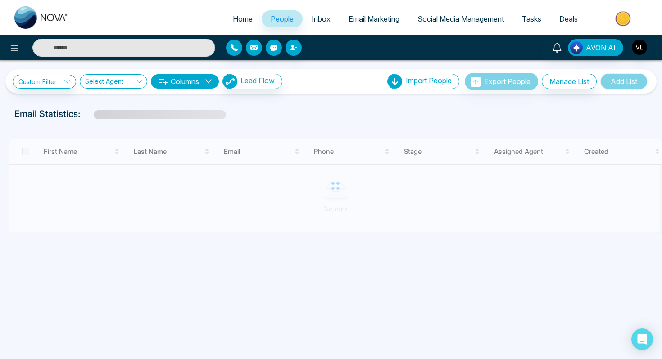 This screenshot has height=359, width=662. Describe the element at coordinates (601, 48) in the screenshot. I see `span: AVON AI` at that location.